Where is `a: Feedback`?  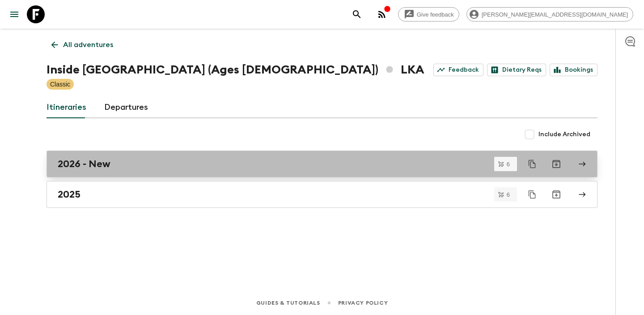 a: Feedback is located at coordinates (458, 70).